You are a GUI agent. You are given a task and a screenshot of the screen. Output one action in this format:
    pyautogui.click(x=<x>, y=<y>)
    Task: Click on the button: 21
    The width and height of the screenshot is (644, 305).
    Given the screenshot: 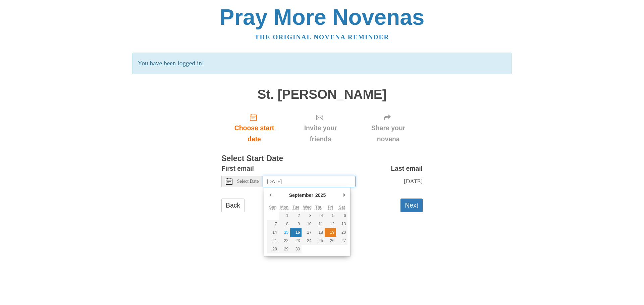 What is the action you would take?
    pyautogui.click(x=272, y=241)
    